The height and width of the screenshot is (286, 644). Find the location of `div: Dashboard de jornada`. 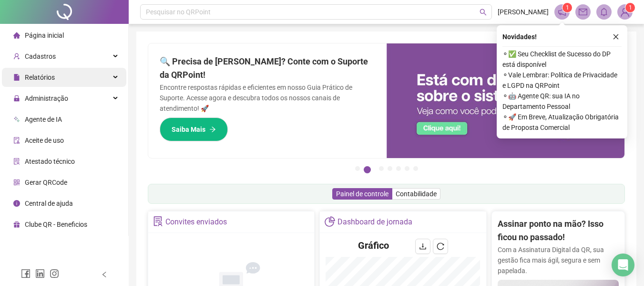

div: Dashboard de jornada is located at coordinates (375, 222).